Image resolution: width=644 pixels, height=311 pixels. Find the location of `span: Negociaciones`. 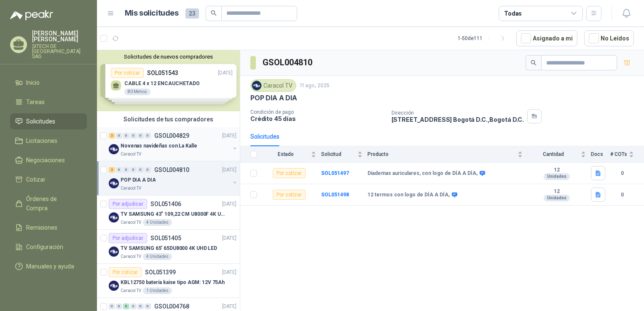

span: Negociaciones is located at coordinates (45, 160).